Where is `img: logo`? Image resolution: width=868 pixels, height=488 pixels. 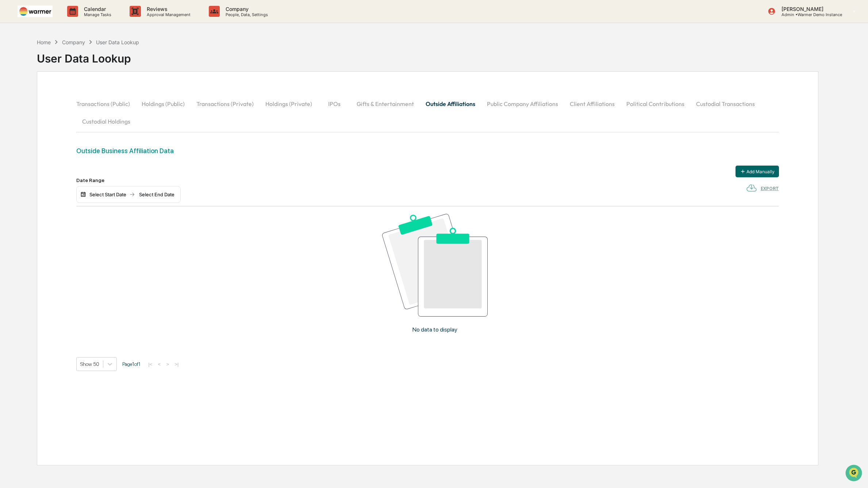
img: logo is located at coordinates (35, 11).